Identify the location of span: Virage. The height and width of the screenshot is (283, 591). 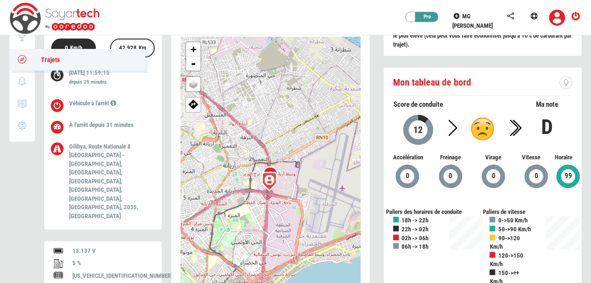
(493, 158).